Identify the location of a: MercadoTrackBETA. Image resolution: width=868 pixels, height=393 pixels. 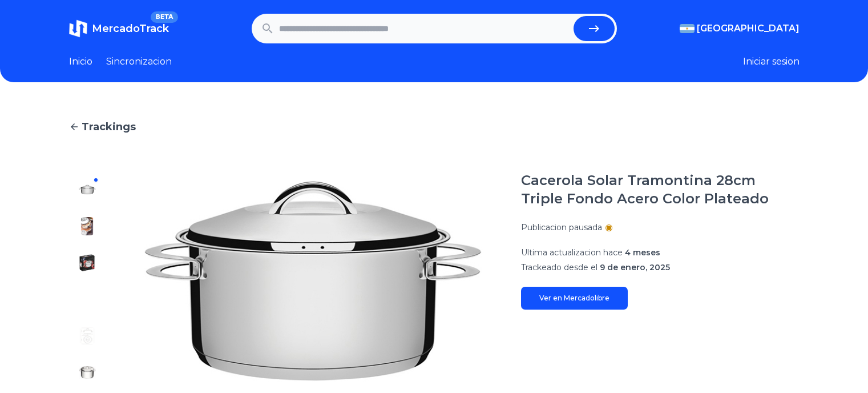
(119, 29).